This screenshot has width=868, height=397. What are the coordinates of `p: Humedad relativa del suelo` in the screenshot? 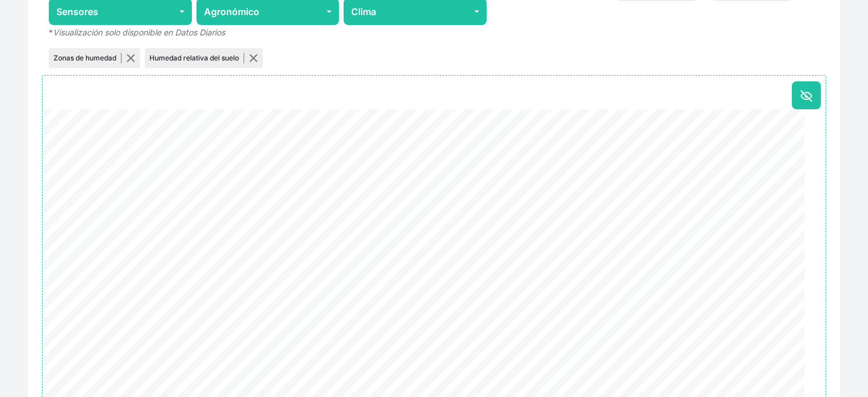 It's located at (197, 58).